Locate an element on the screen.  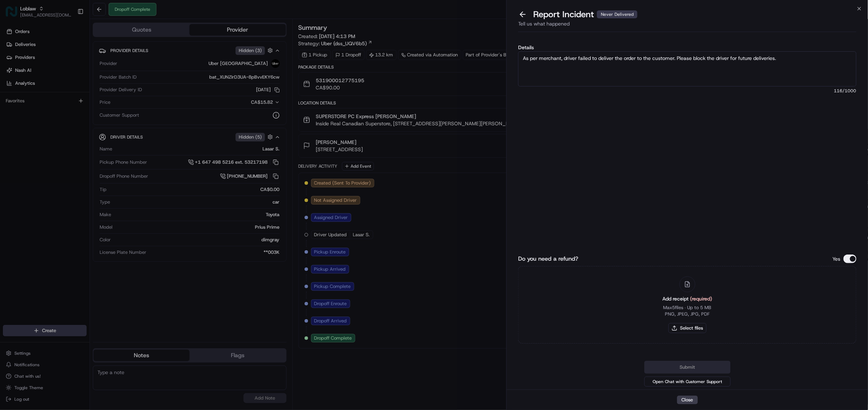
a: 💻API Documentation is located at coordinates (88, 108).